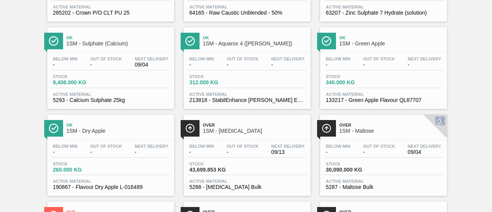 The image size is (492, 212). I want to click on span: 285202 - Crown P/O CLT PU 25, so click(111, 13).